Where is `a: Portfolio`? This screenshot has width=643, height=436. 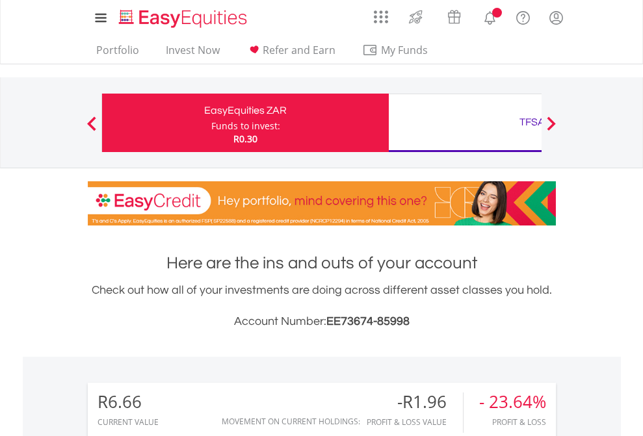 a: Portfolio is located at coordinates (118, 53).